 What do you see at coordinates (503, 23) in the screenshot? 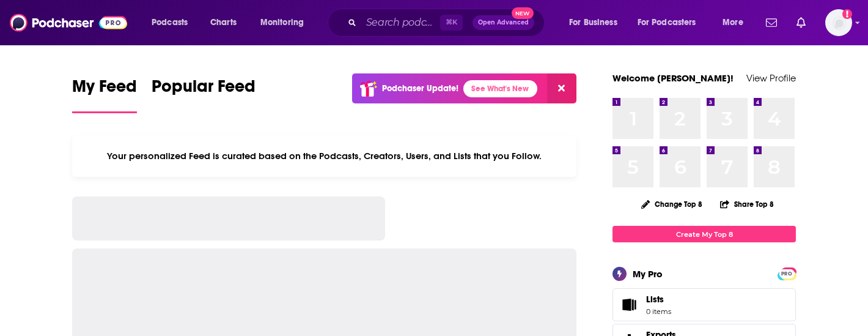
I see `span: Open Advanced` at bounding box center [503, 23].